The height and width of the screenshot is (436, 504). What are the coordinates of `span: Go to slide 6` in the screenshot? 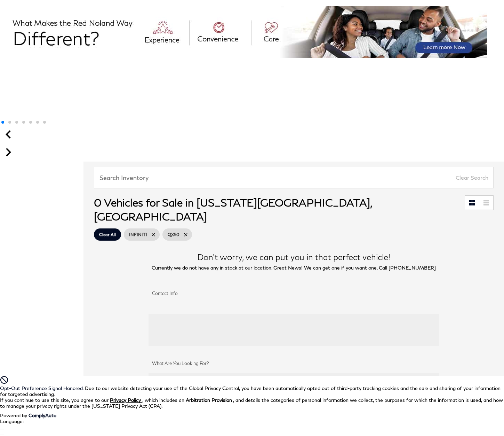 It's located at (37, 122).